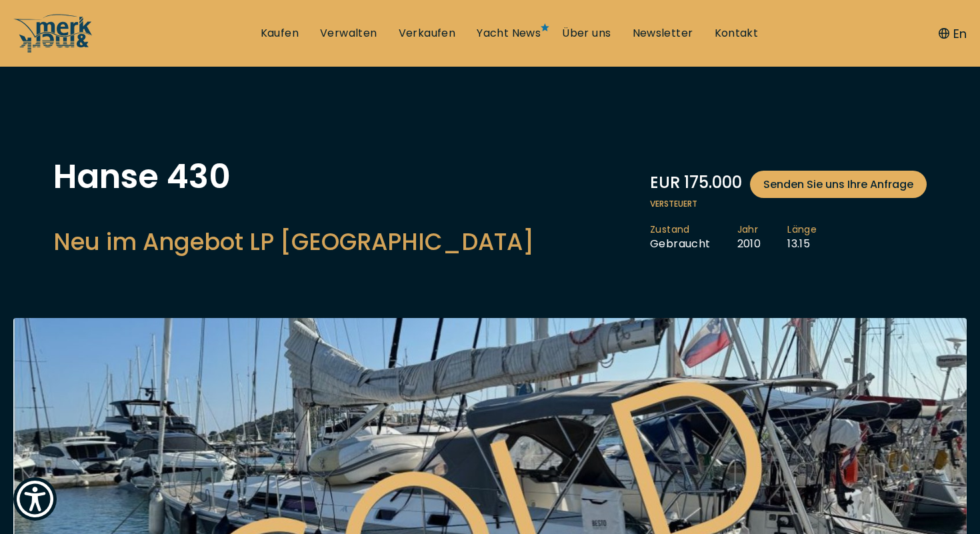 The image size is (980, 534). Describe the element at coordinates (586, 33) in the screenshot. I see `a: Über uns` at that location.